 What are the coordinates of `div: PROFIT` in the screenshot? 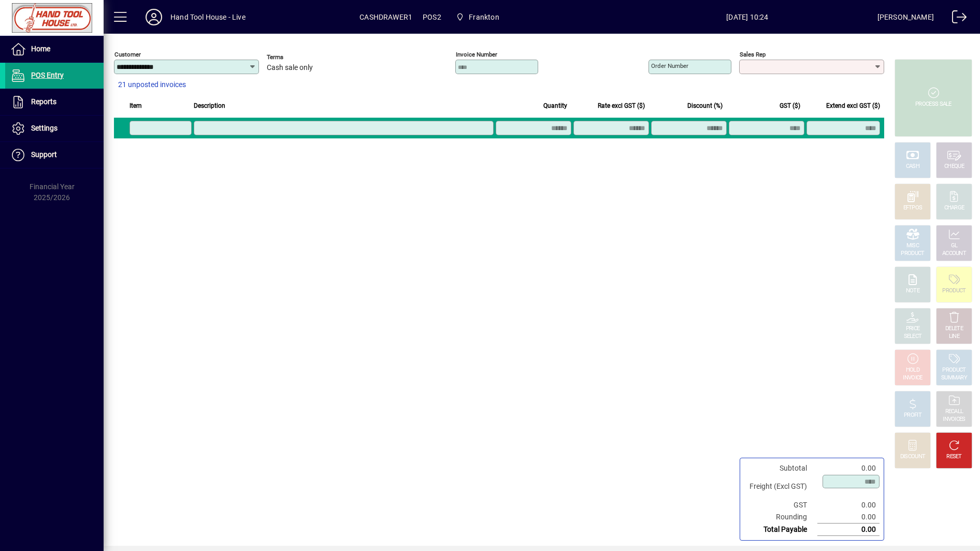 It's located at (913, 415).